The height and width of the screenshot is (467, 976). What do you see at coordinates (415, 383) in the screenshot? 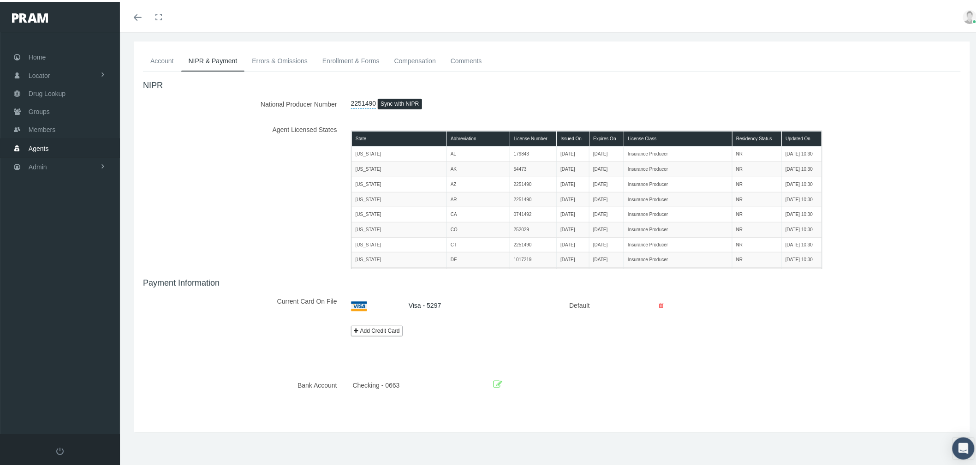
I see `label: Checking - 0663` at bounding box center [415, 383].